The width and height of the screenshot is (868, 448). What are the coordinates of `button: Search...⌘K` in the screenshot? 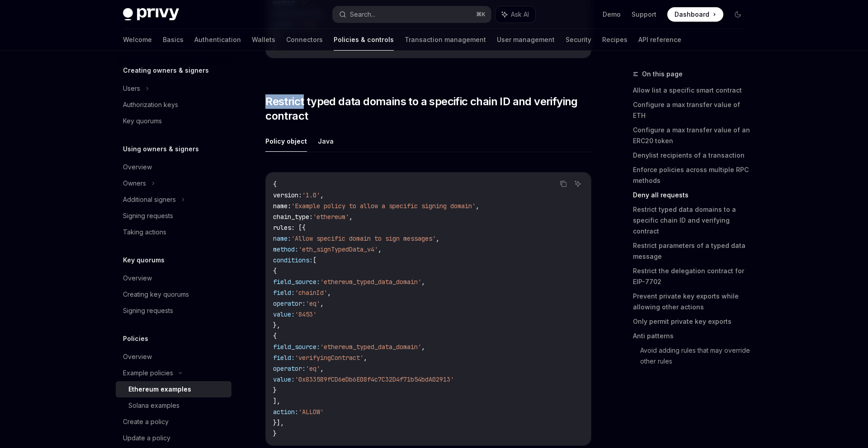 It's located at (412, 15).